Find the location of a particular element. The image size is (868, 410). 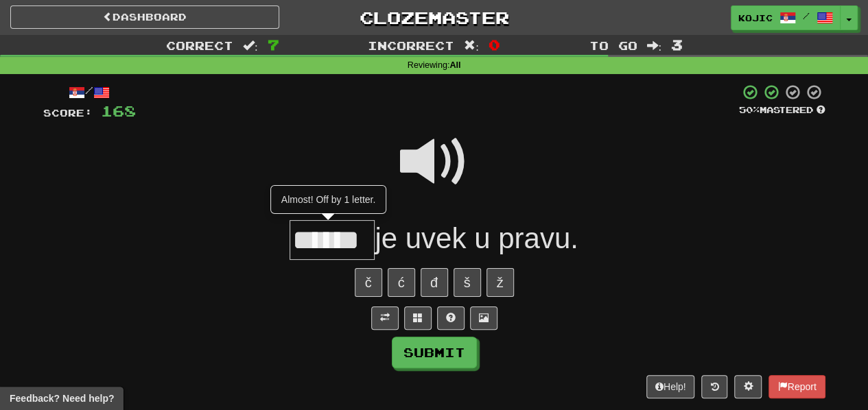

span: kojic is located at coordinates (755, 18).